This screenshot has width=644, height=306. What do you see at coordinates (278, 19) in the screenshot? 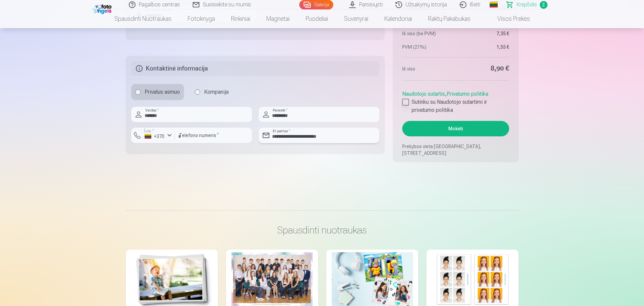
I see `a: Magnetai` at bounding box center [278, 19].